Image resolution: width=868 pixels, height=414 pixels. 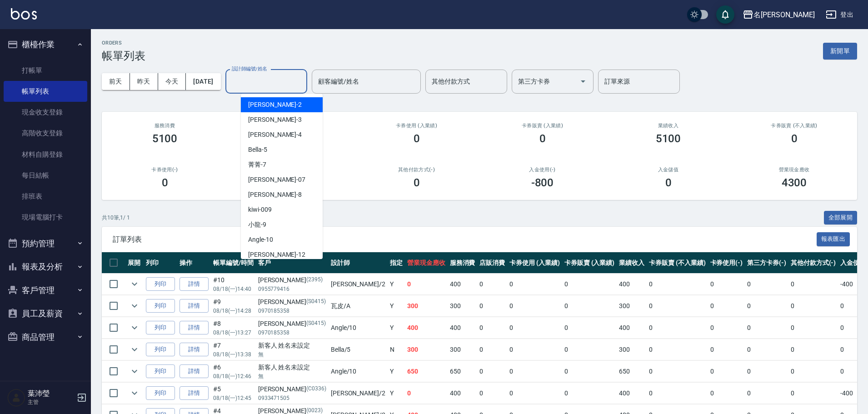 What do you see at coordinates (116, 218) in the screenshot?
I see `p: 共 10 筆, 1 / 1` at bounding box center [116, 218].